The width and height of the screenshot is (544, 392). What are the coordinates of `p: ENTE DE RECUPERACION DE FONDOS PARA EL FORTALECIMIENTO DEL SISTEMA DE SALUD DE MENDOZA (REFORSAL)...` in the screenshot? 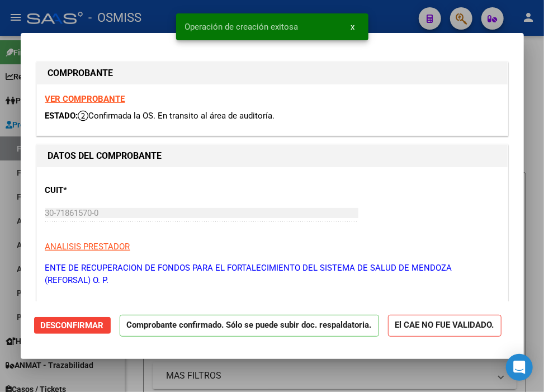 It's located at (272, 273).